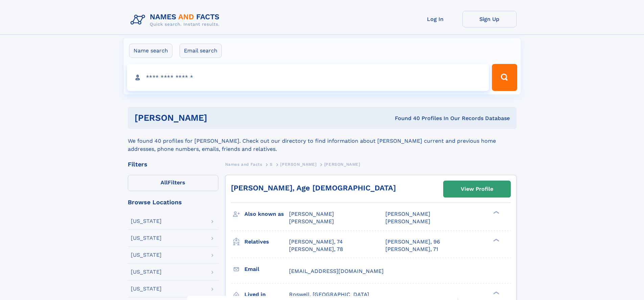  What do you see at coordinates (271, 165) in the screenshot?
I see `span: S` at bounding box center [271, 165].